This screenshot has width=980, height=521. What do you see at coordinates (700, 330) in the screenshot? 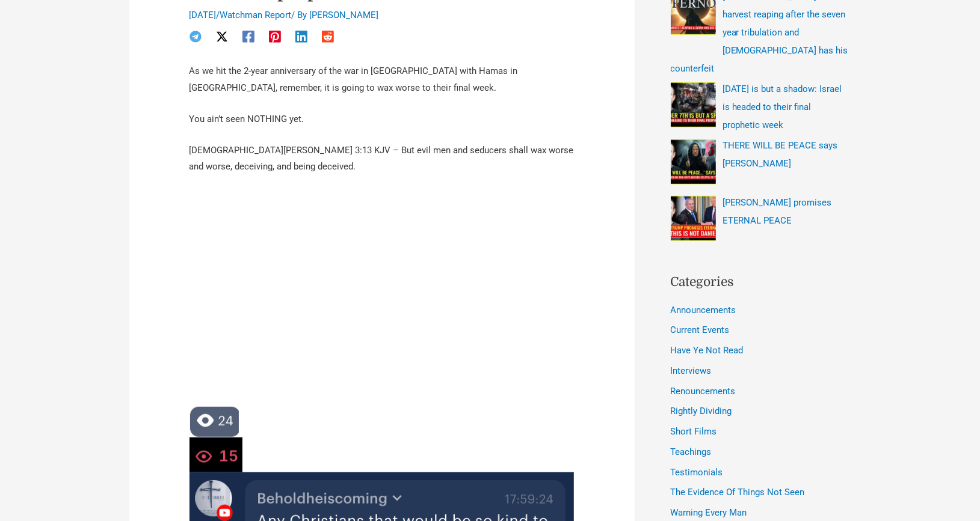
I see `a: Current Events` at bounding box center [700, 330].